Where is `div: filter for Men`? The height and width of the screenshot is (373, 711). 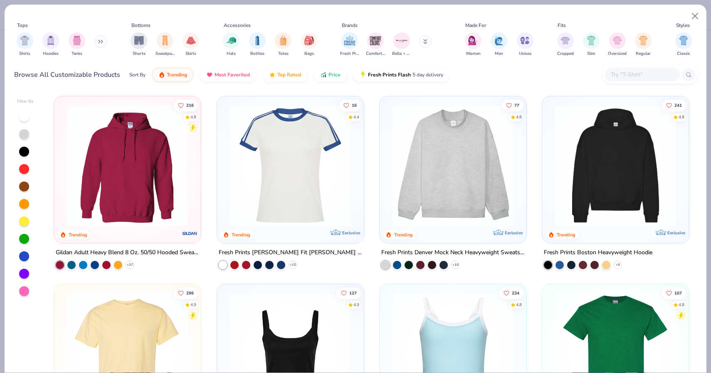 div: filter for Men is located at coordinates (499, 44).